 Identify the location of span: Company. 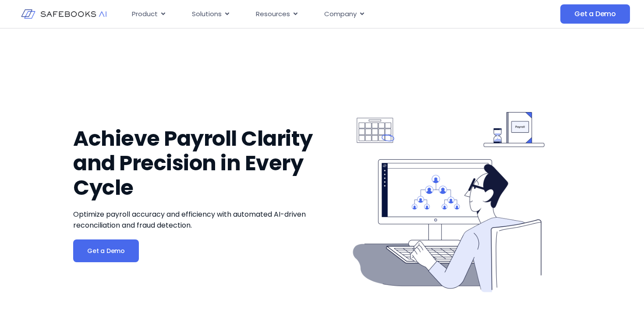
(340, 14).